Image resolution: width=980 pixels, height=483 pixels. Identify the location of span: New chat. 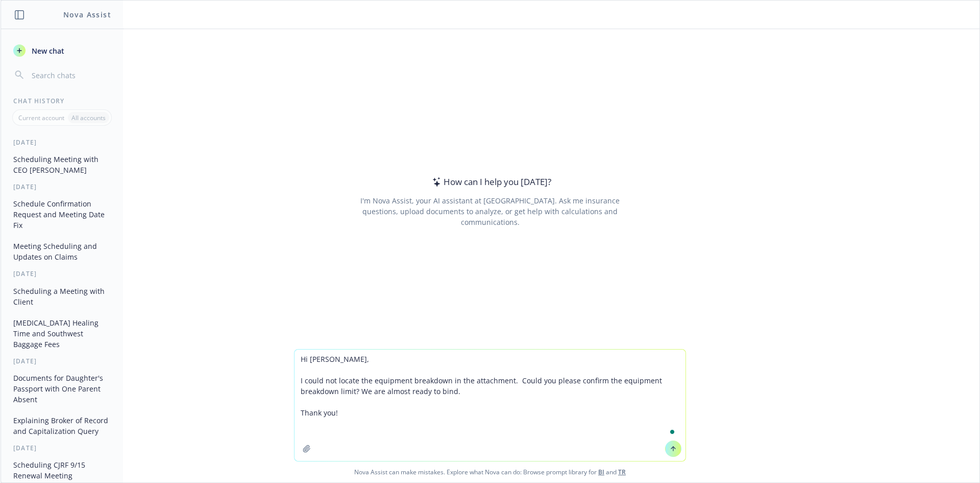
(47, 51).